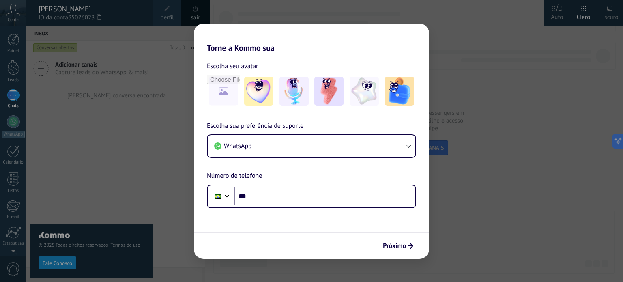 This screenshot has height=282, width=623. I want to click on img: -3.jpeg, so click(329, 91).